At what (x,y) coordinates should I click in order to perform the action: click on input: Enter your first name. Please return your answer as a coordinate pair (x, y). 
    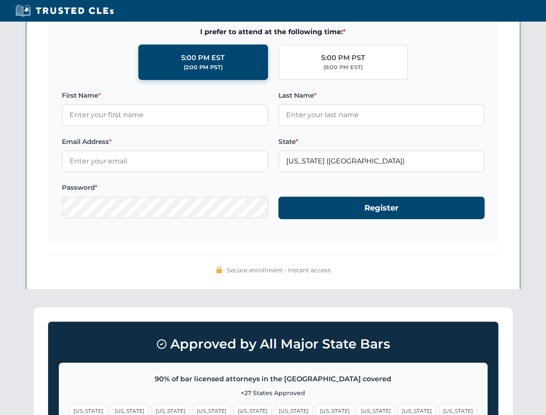
    Looking at the image, I should click on (165, 115).